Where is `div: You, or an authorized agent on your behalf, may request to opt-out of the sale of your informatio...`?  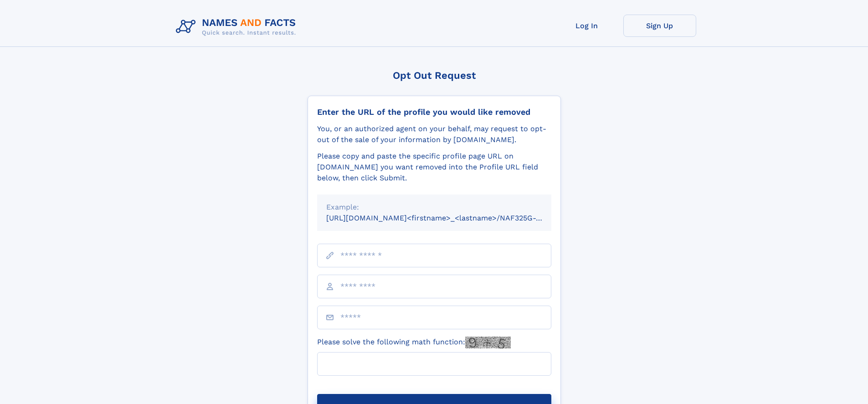
div: You, or an authorized agent on your behalf, may request to opt-out of the sale of your informatio... is located at coordinates (434, 134).